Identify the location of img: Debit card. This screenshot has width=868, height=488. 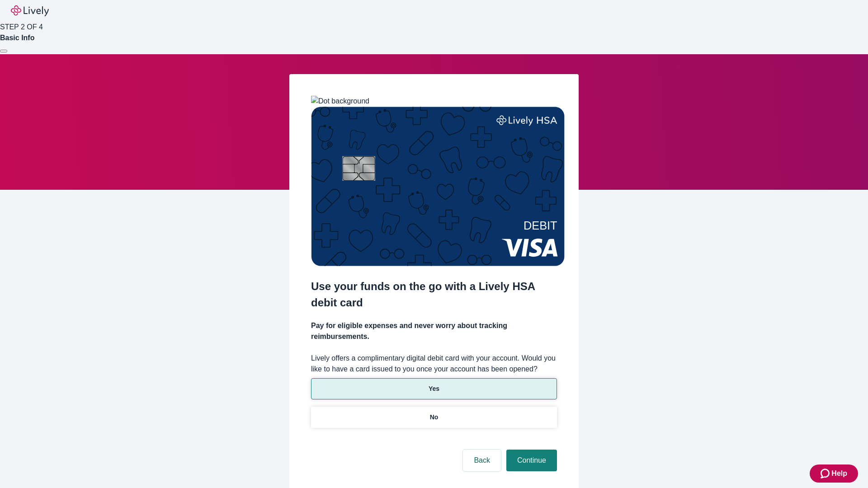
(438, 186).